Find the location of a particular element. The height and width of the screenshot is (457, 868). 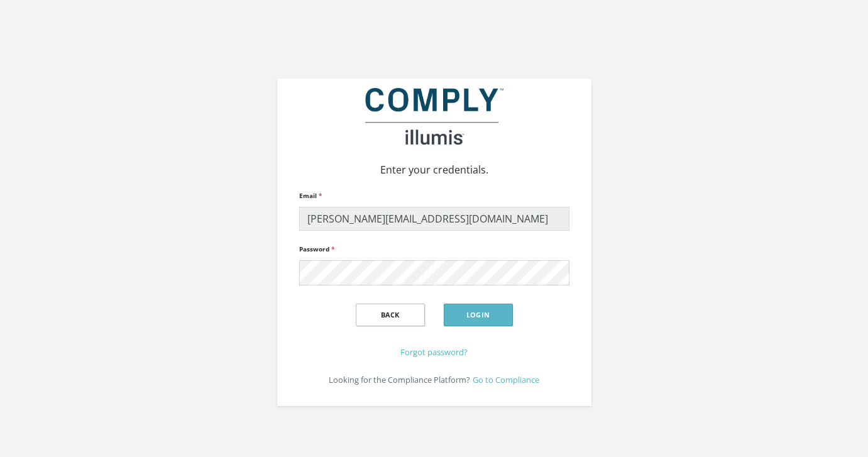

button: Back is located at coordinates (391, 315).